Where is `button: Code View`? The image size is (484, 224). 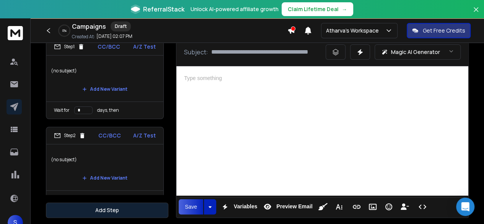 button: Code View is located at coordinates (422, 207).